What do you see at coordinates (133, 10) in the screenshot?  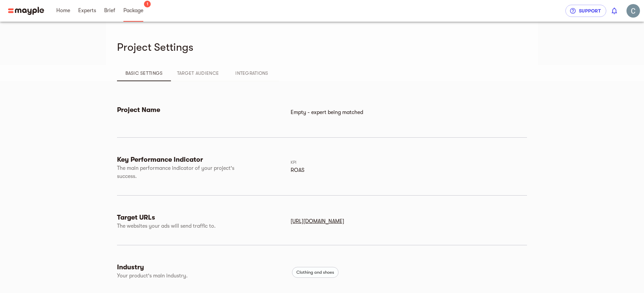 I see `span: Package` at bounding box center [133, 10].